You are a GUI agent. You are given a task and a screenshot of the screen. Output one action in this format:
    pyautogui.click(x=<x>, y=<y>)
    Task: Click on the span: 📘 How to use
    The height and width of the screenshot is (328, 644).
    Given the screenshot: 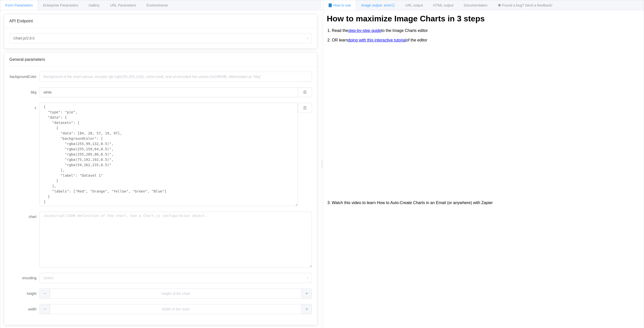 What is the action you would take?
    pyautogui.click(x=339, y=5)
    